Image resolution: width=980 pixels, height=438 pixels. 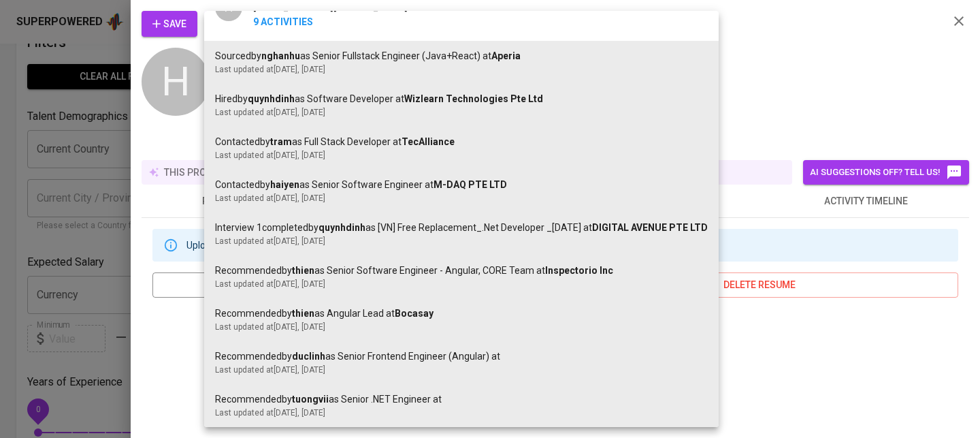 I want to click on b: haiyen, so click(x=285, y=185).